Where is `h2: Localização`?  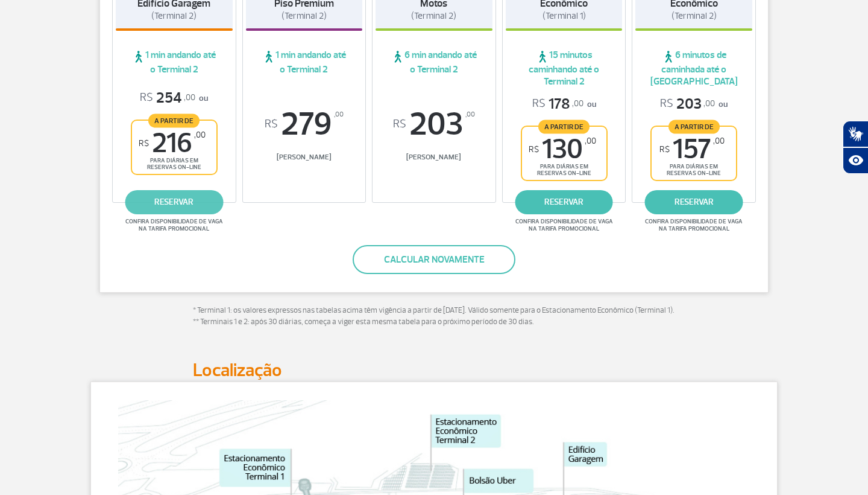
h2: Localização is located at coordinates (434, 370).